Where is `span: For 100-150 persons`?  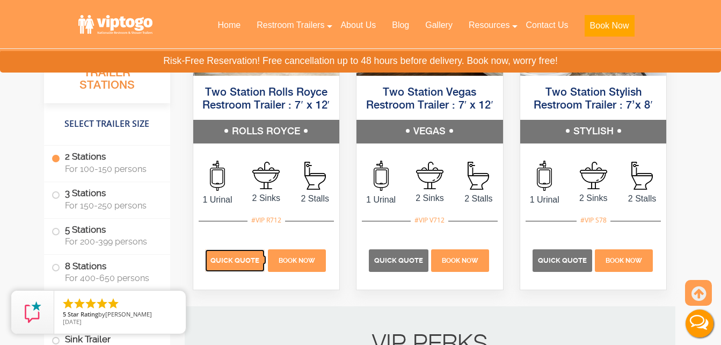 span: For 100-150 persons is located at coordinates (111, 168).